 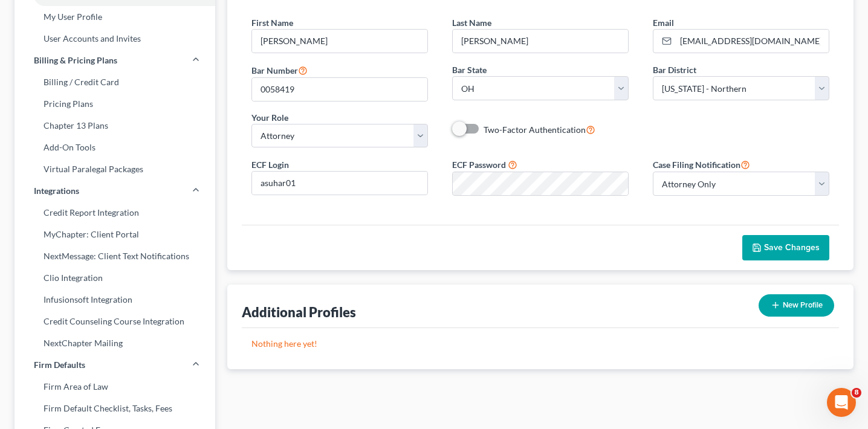 I want to click on a: Billing / Credit Card, so click(x=115, y=82).